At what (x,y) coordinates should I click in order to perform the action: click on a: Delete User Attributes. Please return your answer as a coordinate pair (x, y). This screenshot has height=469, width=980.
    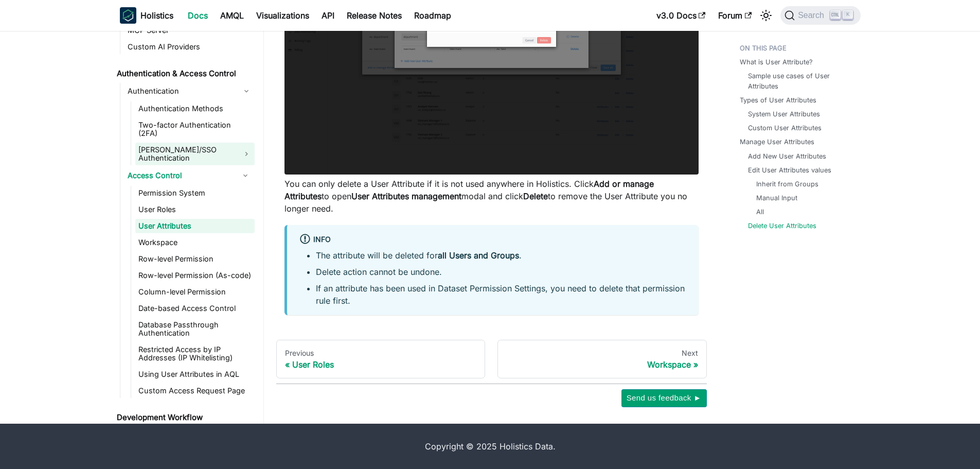
    Looking at the image, I should click on (782, 226).